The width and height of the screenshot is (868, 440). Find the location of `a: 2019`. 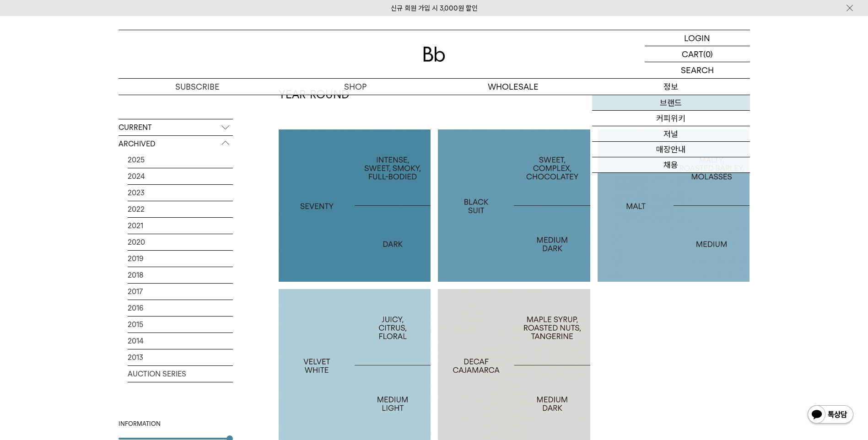

a: 2019 is located at coordinates (180, 258).